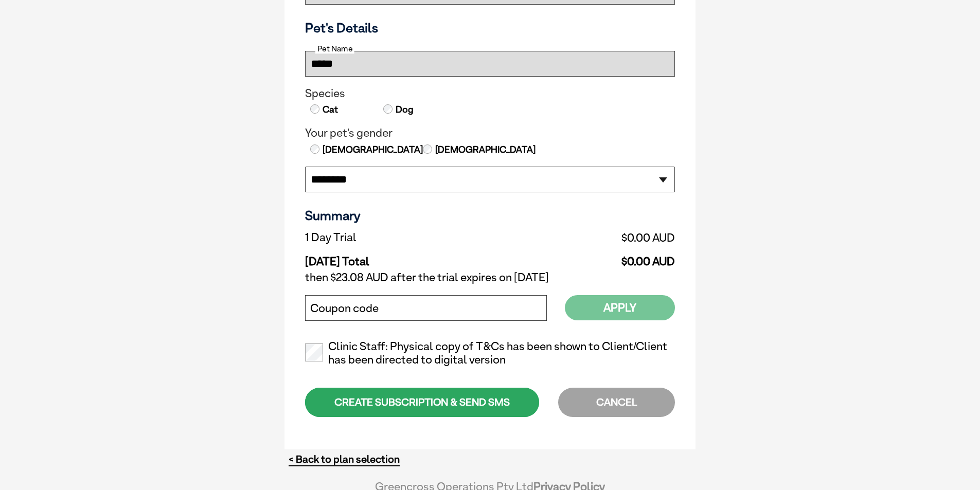  What do you see at coordinates (422, 403) in the screenshot?
I see `div: CREATE SUBSCRIPTION & SEND SMS` at bounding box center [422, 403].